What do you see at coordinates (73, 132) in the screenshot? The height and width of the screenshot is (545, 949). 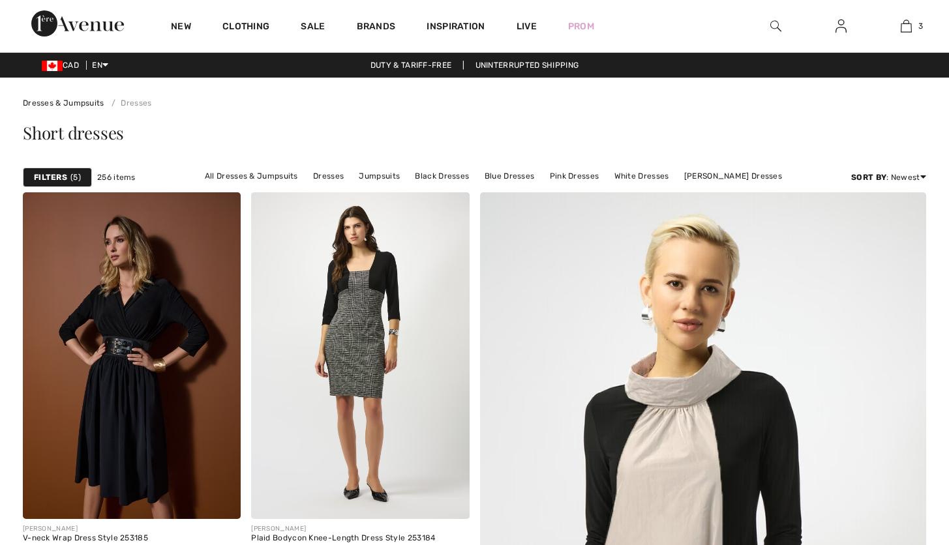 I see `span: Short dresses` at bounding box center [73, 132].